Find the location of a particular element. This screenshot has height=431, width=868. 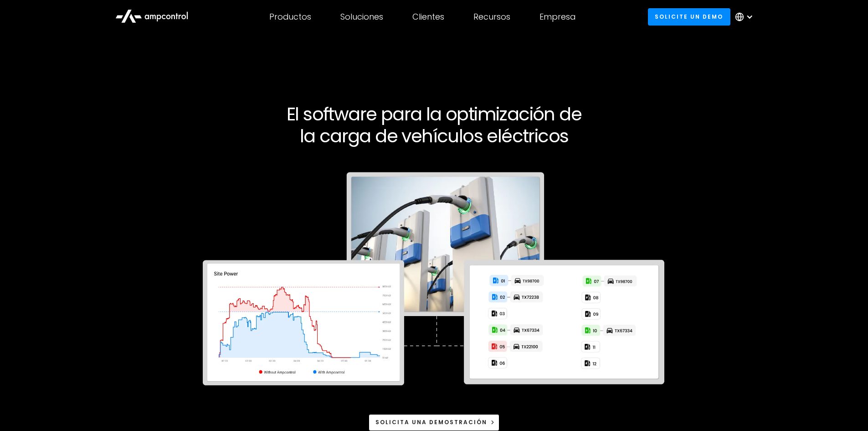

h1: El software para la optimización de la carga de vehículos eléctricos is located at coordinates (434, 125).